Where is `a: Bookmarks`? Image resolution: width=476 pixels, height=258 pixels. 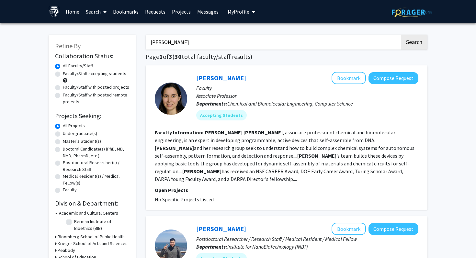
a: Bookmarks is located at coordinates (126, 12).